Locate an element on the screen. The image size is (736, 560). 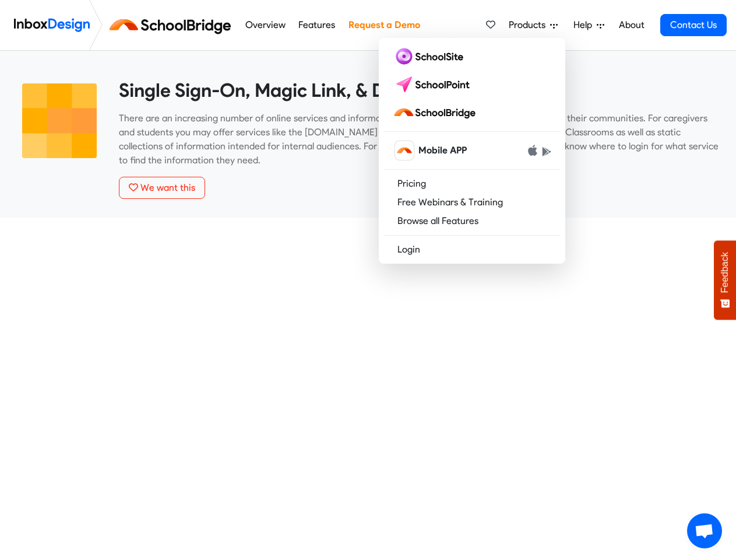
a: Features is located at coordinates (317, 25).